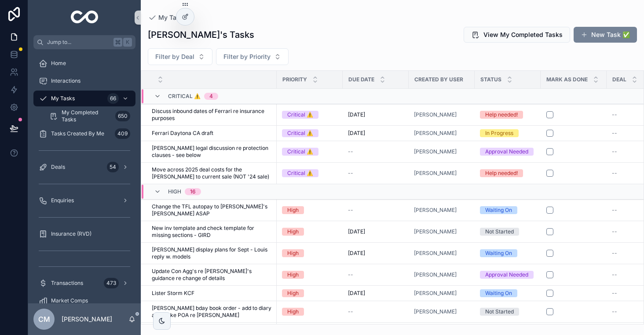 The width and height of the screenshot is (644, 335). I want to click on a: In Progress, so click(507, 133).